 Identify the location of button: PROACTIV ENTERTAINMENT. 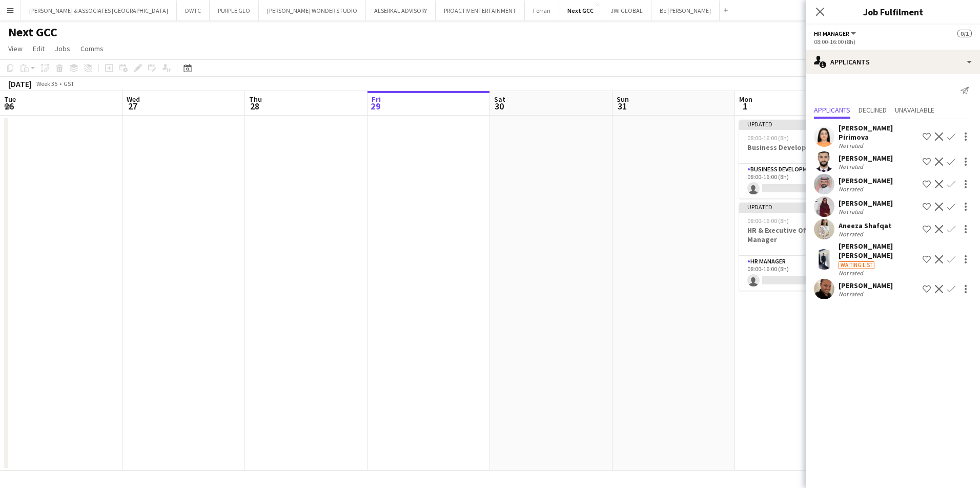
(480, 10).